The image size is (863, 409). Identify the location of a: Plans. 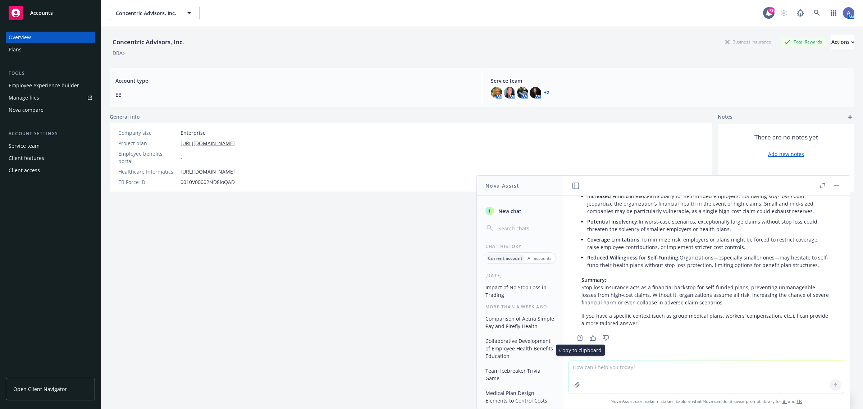
(50, 50).